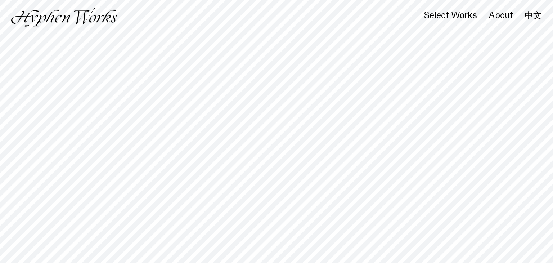  I want to click on div: Select Works, so click(450, 15).